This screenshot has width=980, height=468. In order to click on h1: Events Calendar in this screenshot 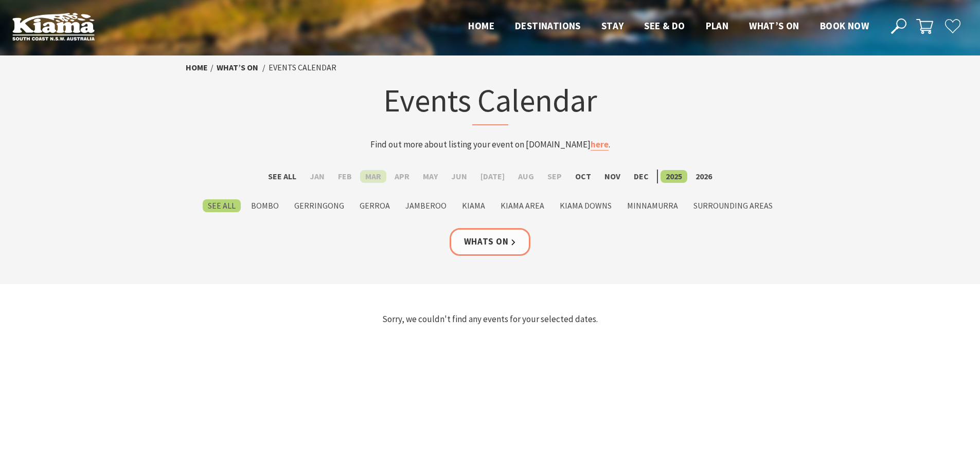, I will do `click(490, 102)`.